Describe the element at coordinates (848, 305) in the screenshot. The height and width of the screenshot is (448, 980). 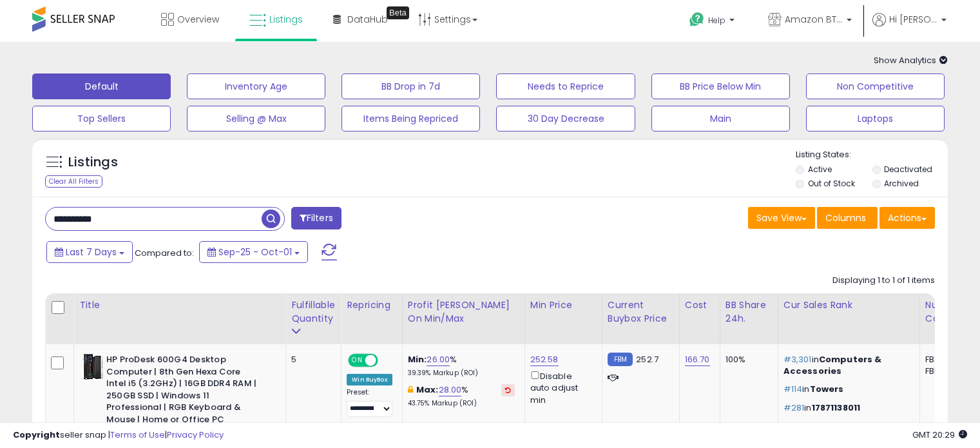
I see `div: Cur Sales Rank` at that location.